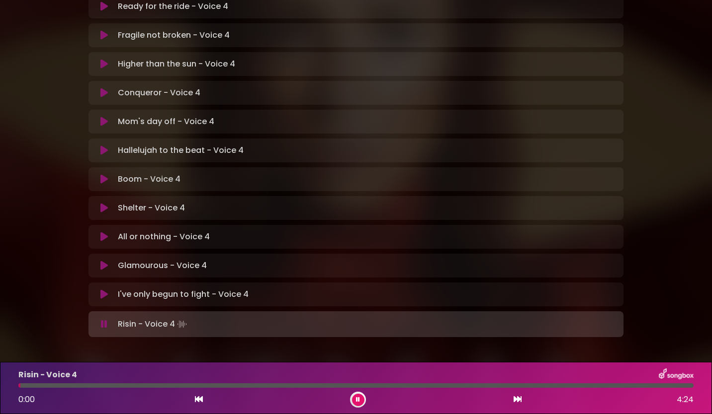 The width and height of the screenshot is (712, 414). Describe the element at coordinates (163, 237) in the screenshot. I see `p: All or nothing - Voice 4` at that location.